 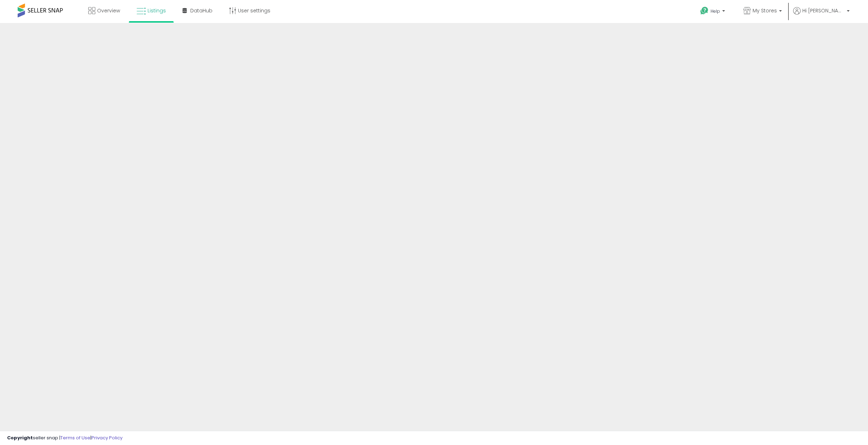 I want to click on span: My Stores, so click(x=764, y=11).